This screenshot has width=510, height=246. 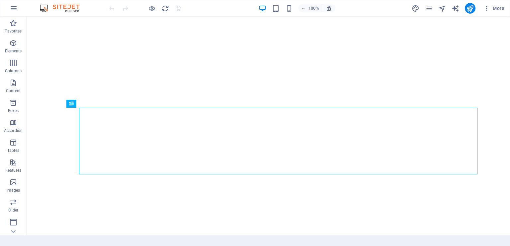 I want to click on i: Pages (Ctrl+Alt+S), so click(x=428, y=8).